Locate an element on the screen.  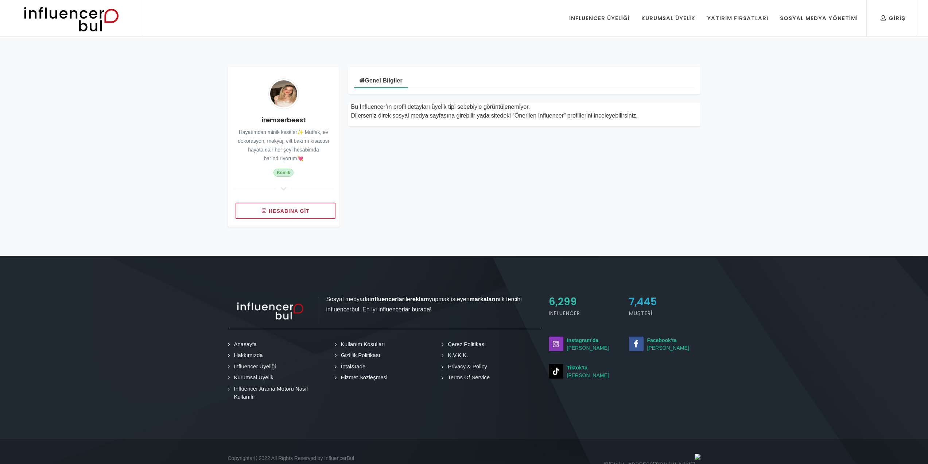
span: 7,445 is located at coordinates (643, 301).